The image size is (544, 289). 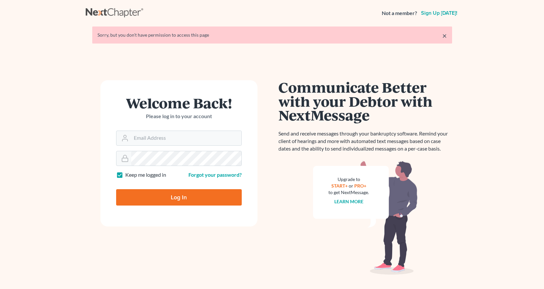 What do you see at coordinates (179, 103) in the screenshot?
I see `h1: Welcome Back!` at bounding box center [179, 103].